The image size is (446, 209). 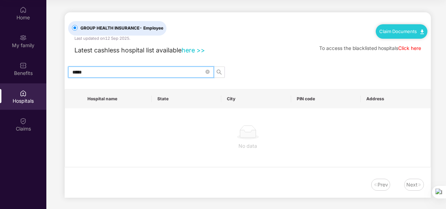 What do you see at coordinates (23, 93) in the screenshot?
I see `img: svg+xml;base64,PHN2ZyBpZD0iSG9zcGl0YWxzIiB4bWxucz0iaHR0cDovL3d3dy53My5vcmcvMjAwMC9zdmciIHdpZHRoPS...` at bounding box center [23, 93].